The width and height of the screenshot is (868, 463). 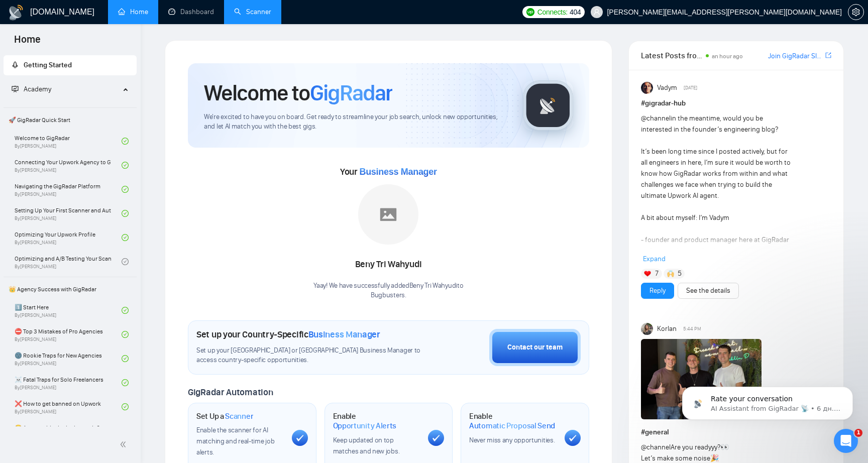 What do you see at coordinates (717, 262) in the screenshot?
I see `div: in the meantime, would you be interested in the founder’s engineering blog? It’s been long time s...` at bounding box center [717, 262].